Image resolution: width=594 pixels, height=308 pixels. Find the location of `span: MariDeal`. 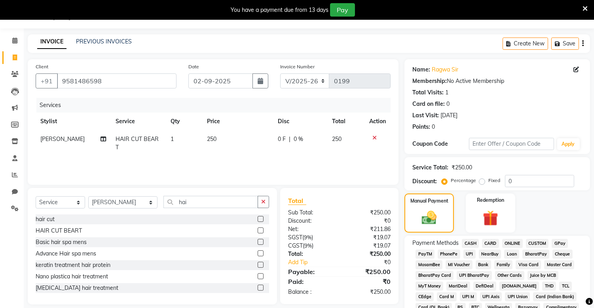

span: MariDeal is located at coordinates (458, 286).